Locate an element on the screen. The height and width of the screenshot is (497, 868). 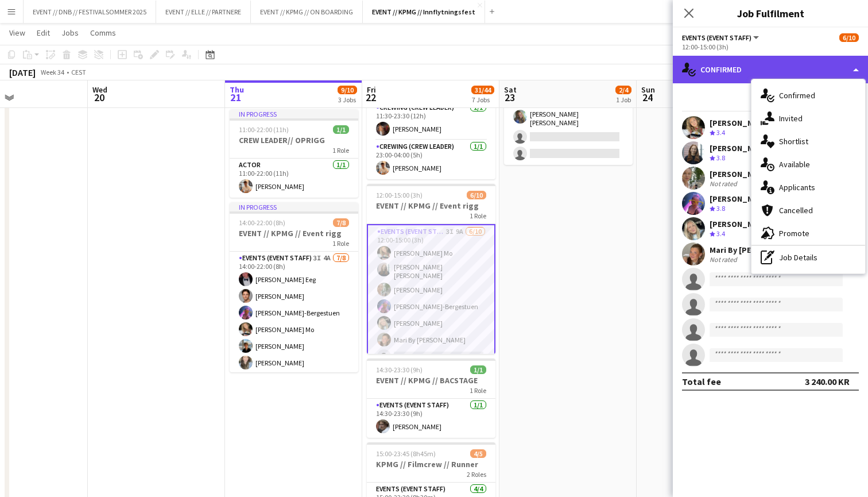
button: EVENT // KPMG // ON BOARDING is located at coordinates (306, 11).